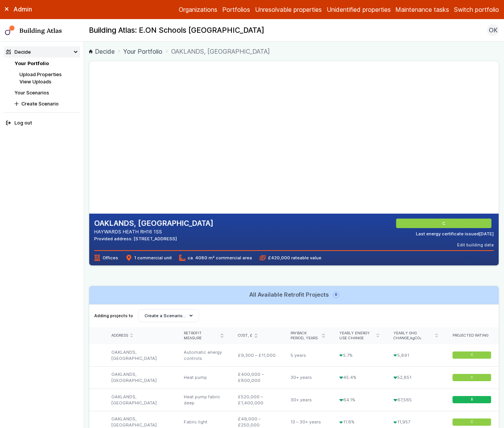 This screenshot has width=504, height=428. Describe the element at coordinates (357, 336) in the screenshot. I see `span: Yearly energy use change` at that location.